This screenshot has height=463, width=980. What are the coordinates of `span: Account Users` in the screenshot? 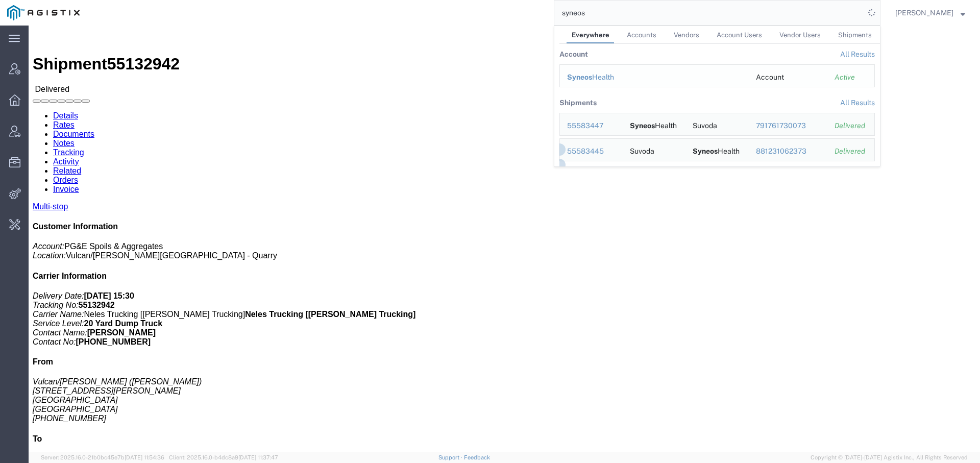 It's located at (739, 35).